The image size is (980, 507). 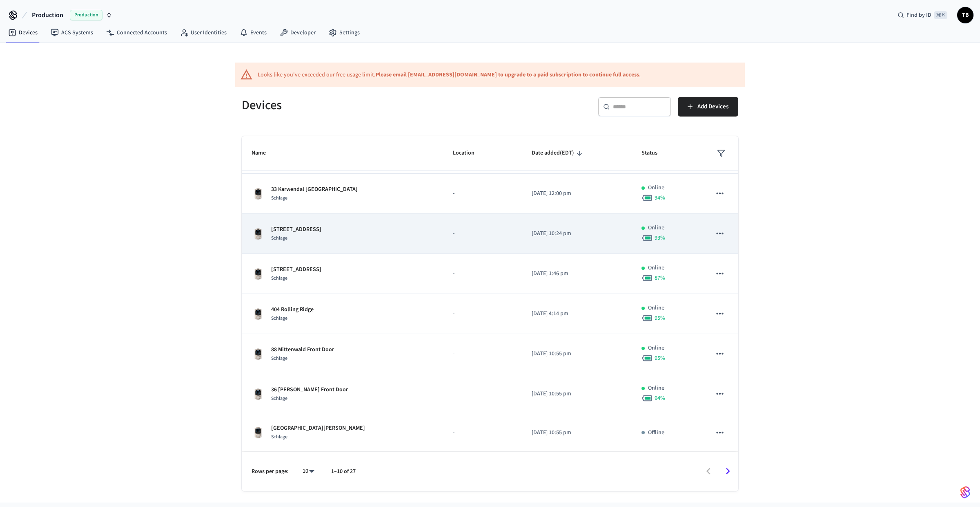 What do you see at coordinates (919, 15) in the screenshot?
I see `span: Find by ID` at bounding box center [919, 15].